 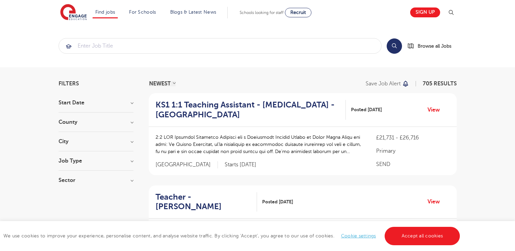 What do you see at coordinates (96, 161) in the screenshot?
I see `h3: Job Type` at bounding box center [96, 161].